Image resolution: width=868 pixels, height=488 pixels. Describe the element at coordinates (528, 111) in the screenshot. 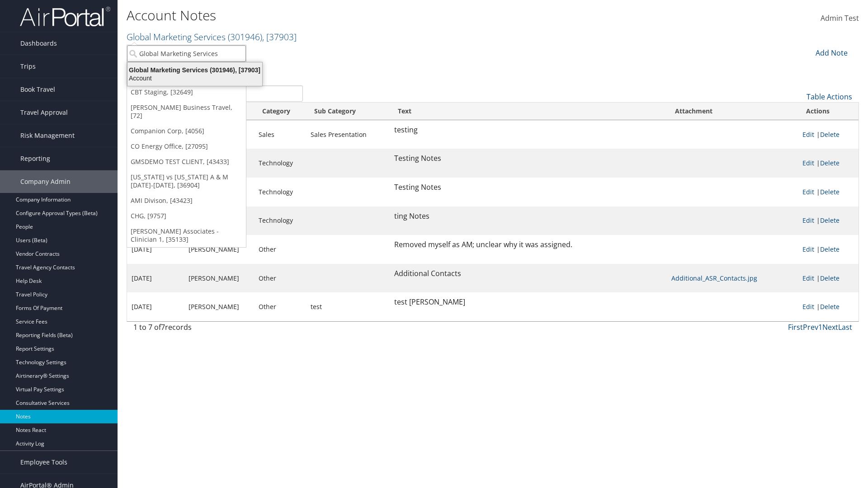

I see `th: Text: activate to sort column ascending` at that location.